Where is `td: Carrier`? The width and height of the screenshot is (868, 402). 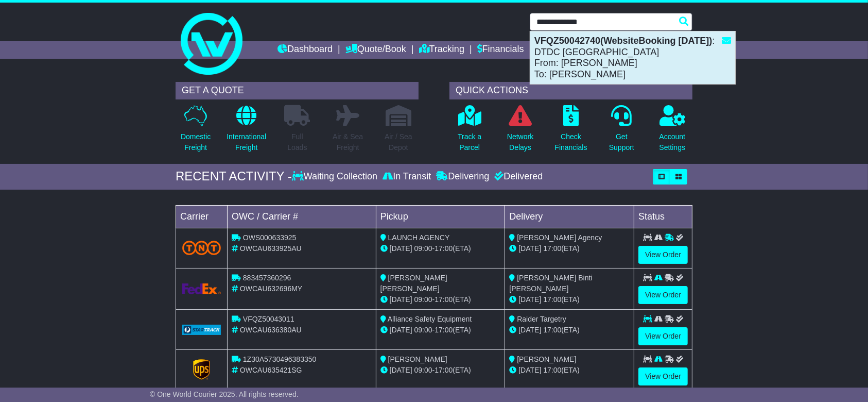 td: Carrier is located at coordinates (202, 216).